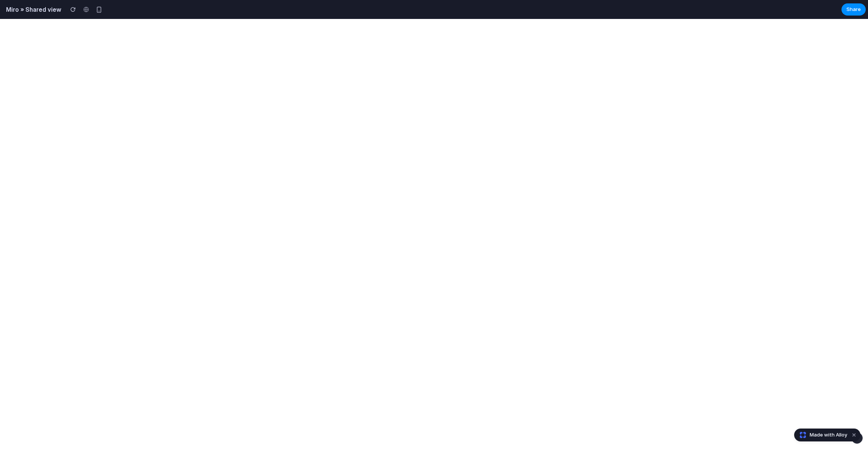 This screenshot has height=449, width=868. What do you see at coordinates (854, 10) in the screenshot?
I see `button: Share` at bounding box center [854, 10].